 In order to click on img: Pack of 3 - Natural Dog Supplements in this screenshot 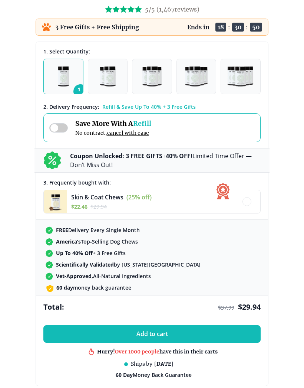, I will do `click(152, 76)`.